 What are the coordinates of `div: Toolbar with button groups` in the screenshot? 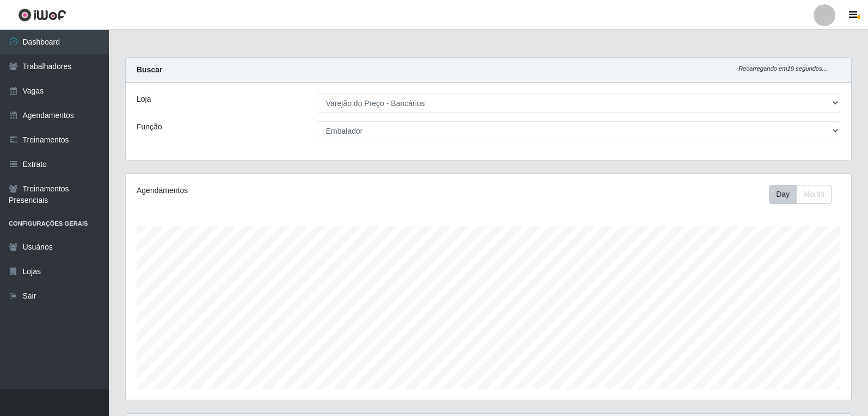 It's located at (805, 194).